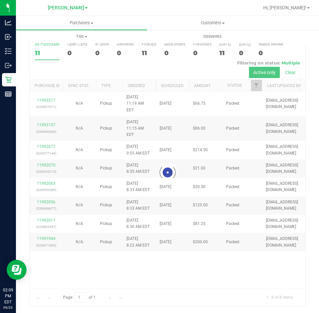 The height and width of the screenshot is (313, 319). I want to click on span: Purchases, so click(81, 23).